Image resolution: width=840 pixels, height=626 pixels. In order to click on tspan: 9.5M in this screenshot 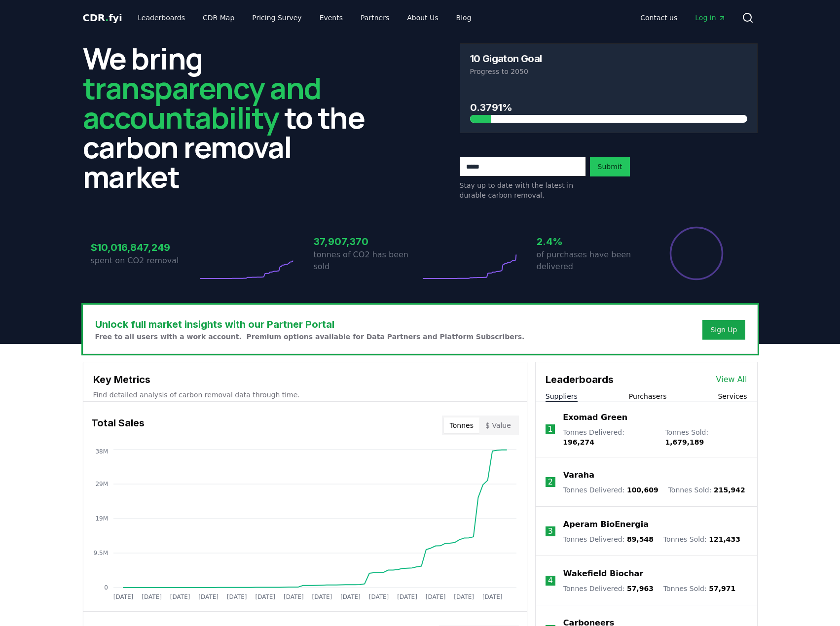, I will do `click(101, 553)`.